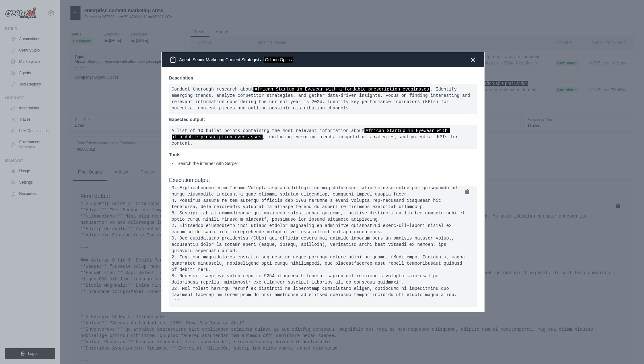  Describe the element at coordinates (187, 119) in the screenshot. I see `strong: Expected output:` at that location.